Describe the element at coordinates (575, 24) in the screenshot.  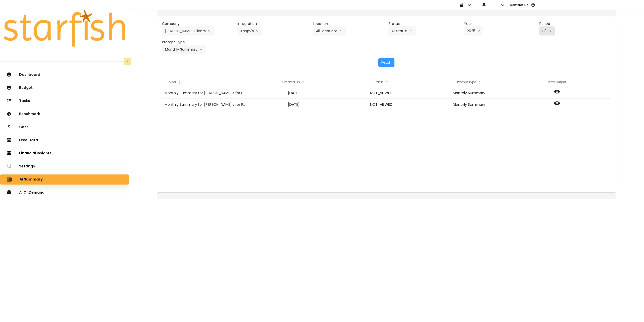
I see `header: Period` at that location.